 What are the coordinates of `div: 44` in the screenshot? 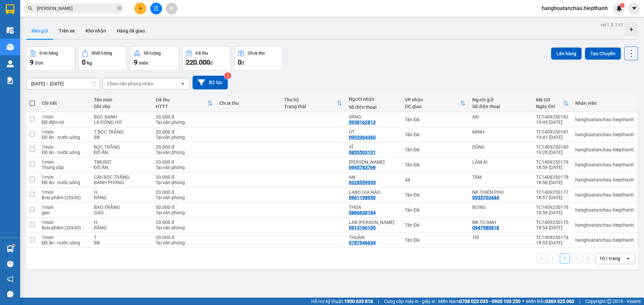 It's located at (435, 180).